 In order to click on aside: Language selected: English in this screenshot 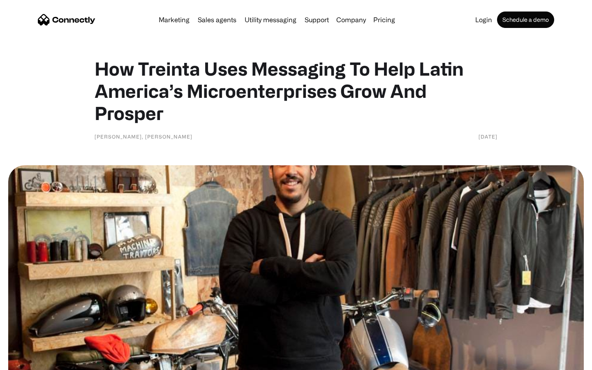, I will do `click(29, 361)`.